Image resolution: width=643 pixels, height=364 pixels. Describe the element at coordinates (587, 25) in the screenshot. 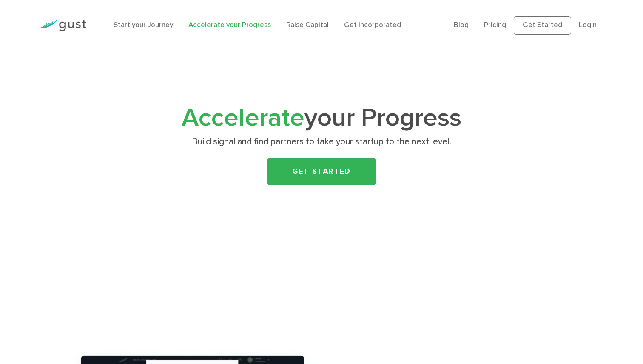

I see `a: Login` at that location.